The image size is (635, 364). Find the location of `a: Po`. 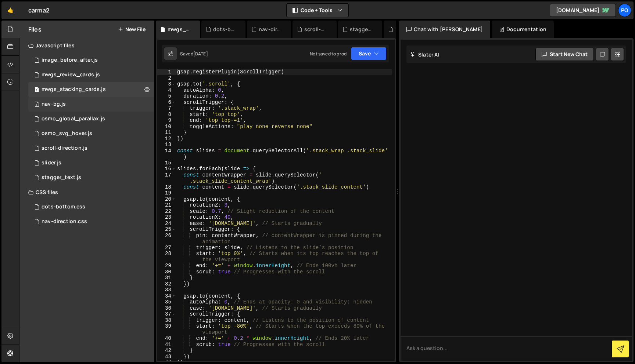

a: Po is located at coordinates (625, 10).